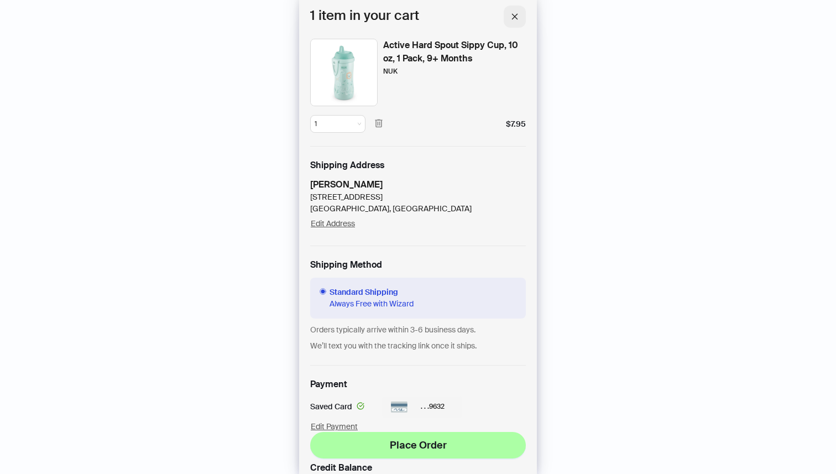 The width and height of the screenshot is (836, 474). Describe the element at coordinates (364, 17) in the screenshot. I see `h1: 1 item in your cart` at that location.